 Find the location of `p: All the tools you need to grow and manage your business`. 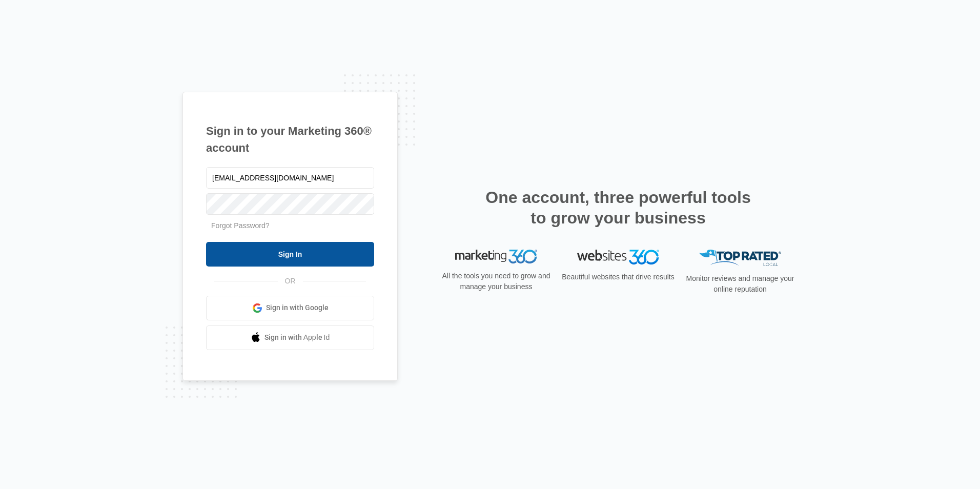

p: All the tools you need to grow and manage your business is located at coordinates (496, 281).